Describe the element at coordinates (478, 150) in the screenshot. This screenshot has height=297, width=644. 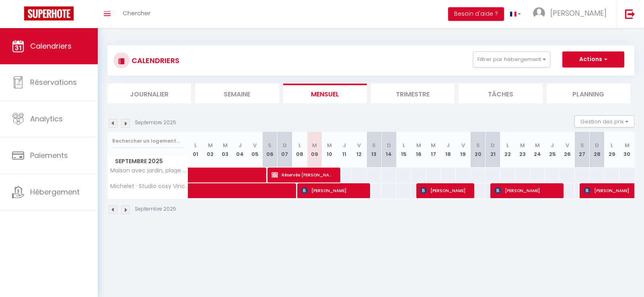
I see `th: 20` at that location.